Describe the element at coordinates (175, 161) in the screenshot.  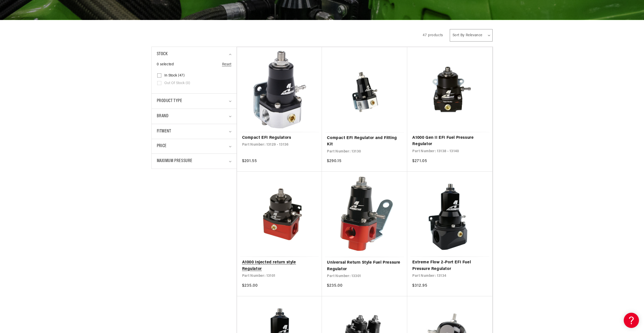
I see `span: Maximum Pressure` at that location.